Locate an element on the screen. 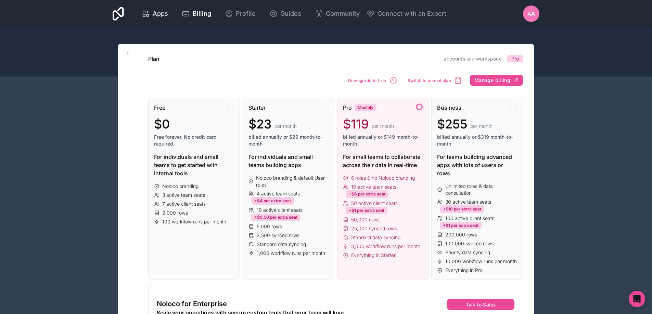  span: 6 roles & no Noloco branding is located at coordinates (383, 178).